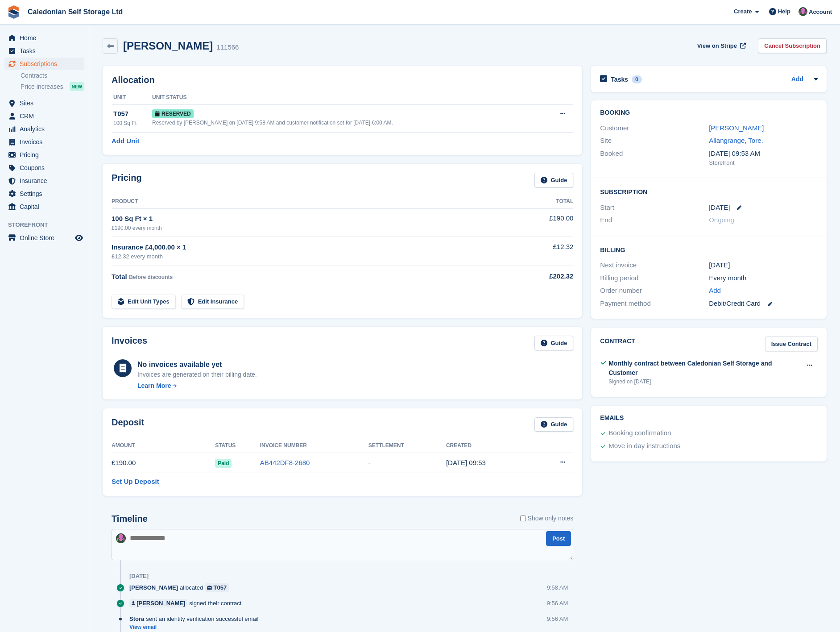 The width and height of the screenshot is (840, 632). Describe the element at coordinates (538, 222) in the screenshot. I see `td: £190.00` at that location.